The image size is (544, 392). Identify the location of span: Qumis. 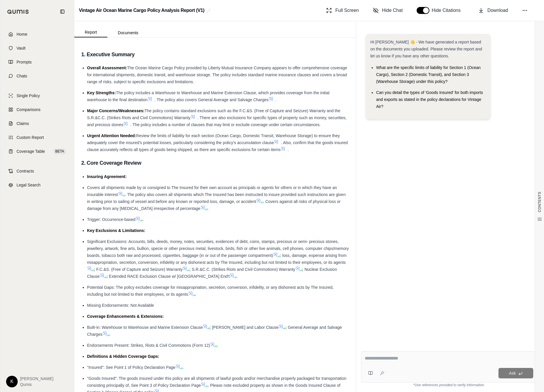
(37, 384).